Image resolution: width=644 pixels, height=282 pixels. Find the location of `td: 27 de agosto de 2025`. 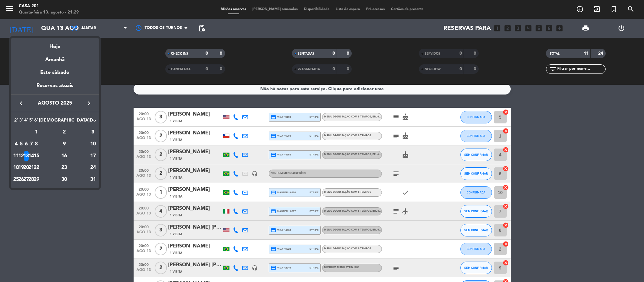

td: 27 de agosto de 2025 is located at coordinates (26, 180).